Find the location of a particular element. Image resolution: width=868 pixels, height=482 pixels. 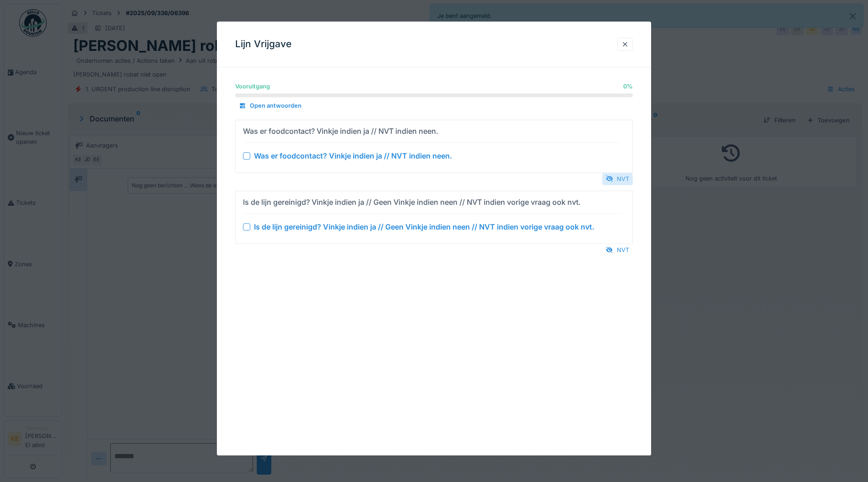

h3: Lijn Vrijgave is located at coordinates (263, 44).